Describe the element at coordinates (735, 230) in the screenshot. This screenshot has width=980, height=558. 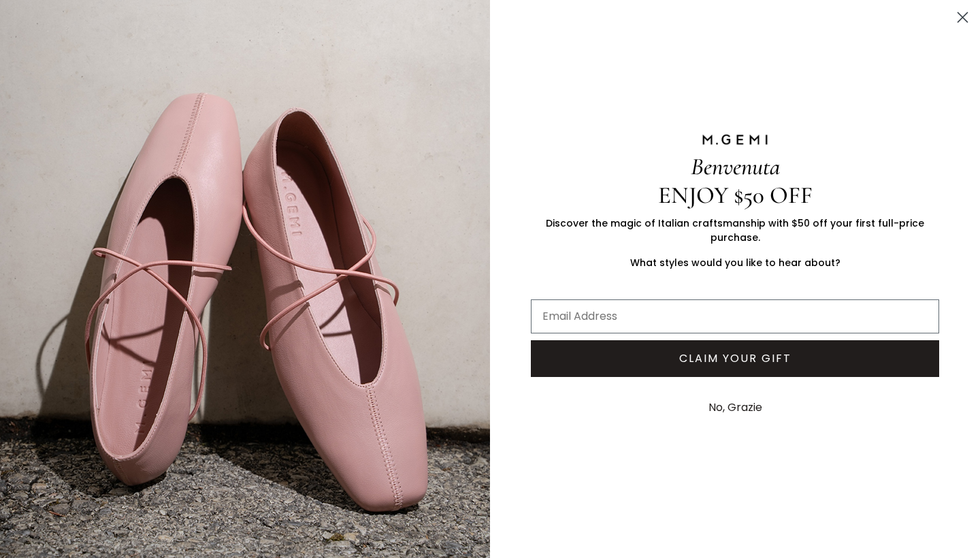
I see `span: Discover the magic of Italian craftsmanship with $50 off your first full-price purchase.` at that location.